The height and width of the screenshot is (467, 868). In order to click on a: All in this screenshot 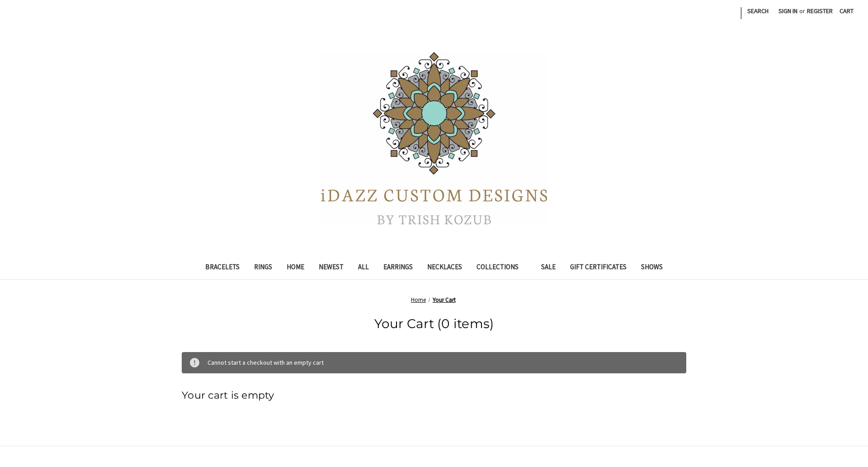, I will do `click(363, 267)`.